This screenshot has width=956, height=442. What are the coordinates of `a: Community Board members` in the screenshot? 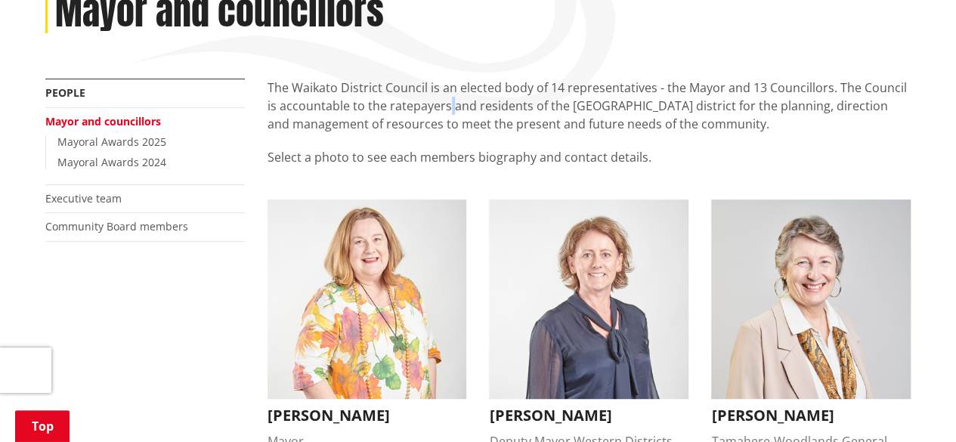 It's located at (116, 226).